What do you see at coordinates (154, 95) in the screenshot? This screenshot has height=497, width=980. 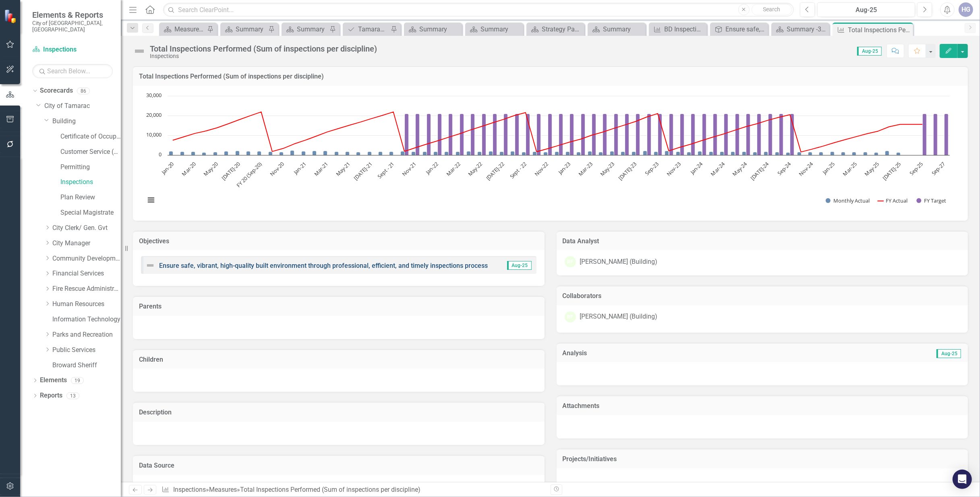 I see `text: 30,000` at bounding box center [154, 95].